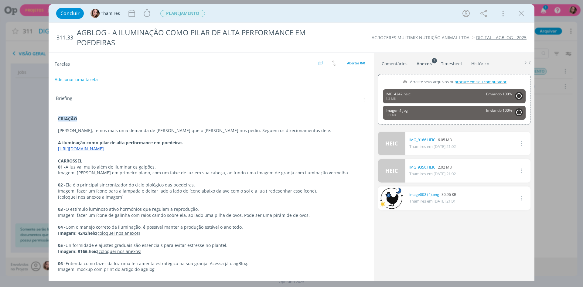  Describe the element at coordinates (182, 13) in the screenshot. I see `span: PLANEJAMENTO` at that location.